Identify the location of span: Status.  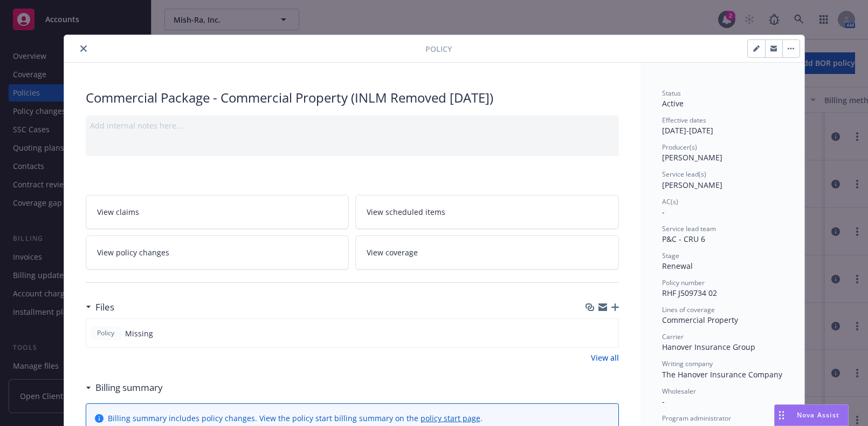
(671, 93).